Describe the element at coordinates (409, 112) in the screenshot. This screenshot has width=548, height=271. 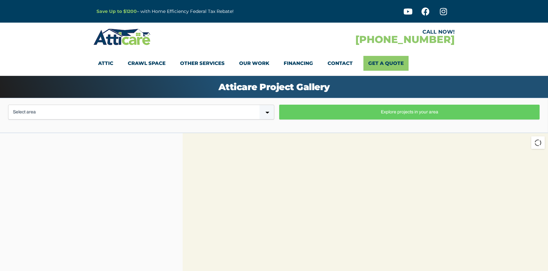
I see `span: Explore projects in your area` at that location.